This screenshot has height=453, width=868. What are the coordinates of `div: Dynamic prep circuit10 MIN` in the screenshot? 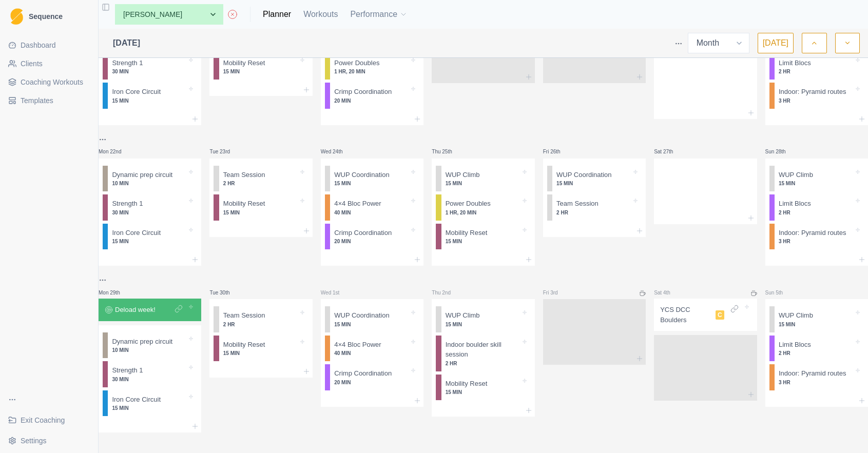 It's located at (150, 178).